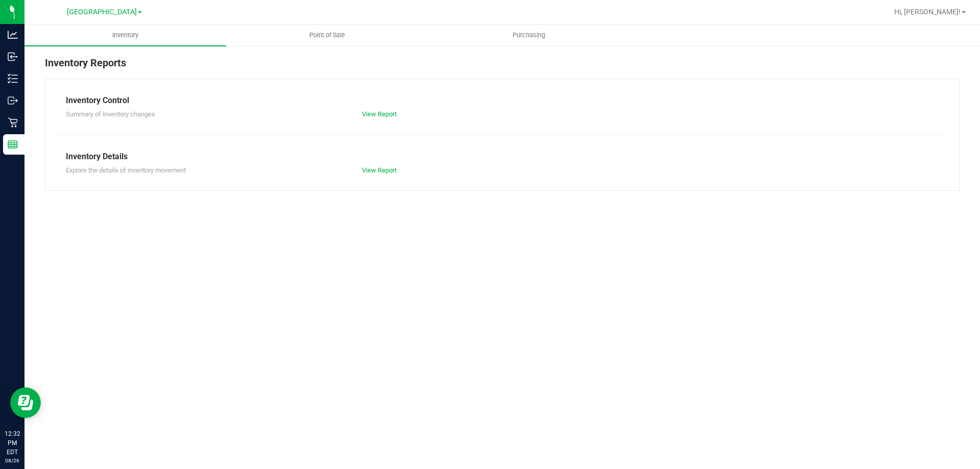 This screenshot has height=469, width=980. I want to click on p: 12:32 PM EDT, so click(13, 444).